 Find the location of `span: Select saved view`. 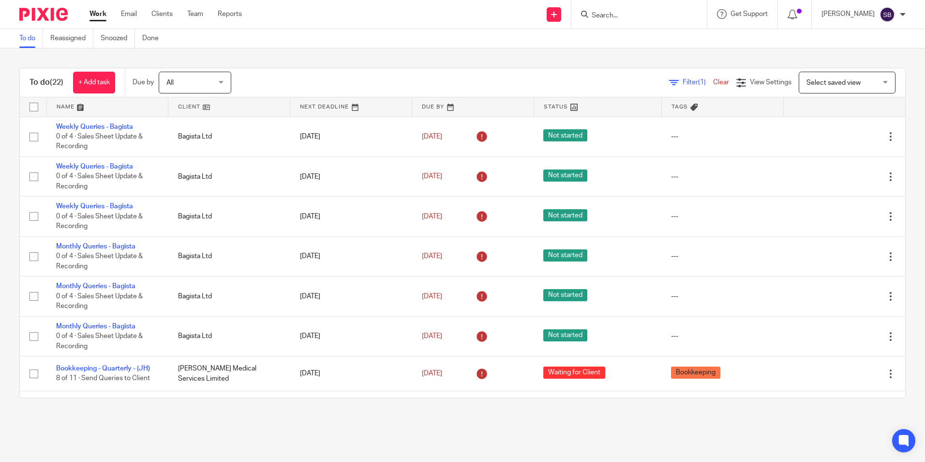

span: Select saved view is located at coordinates (834, 83).